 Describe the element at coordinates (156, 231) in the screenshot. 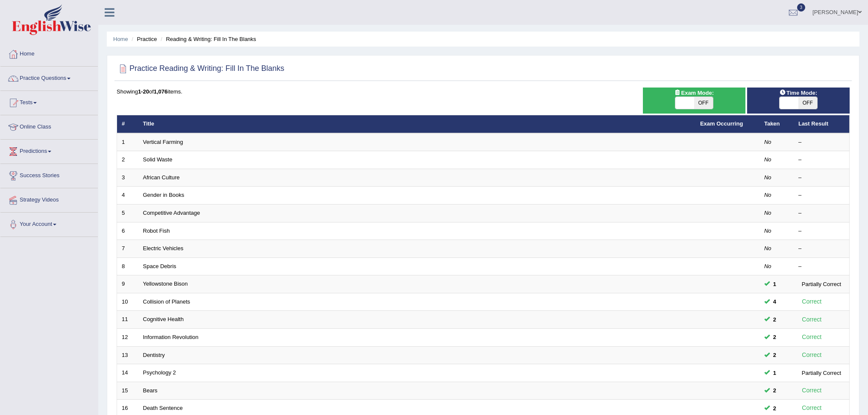

I see `a: Robot Fish` at that location.